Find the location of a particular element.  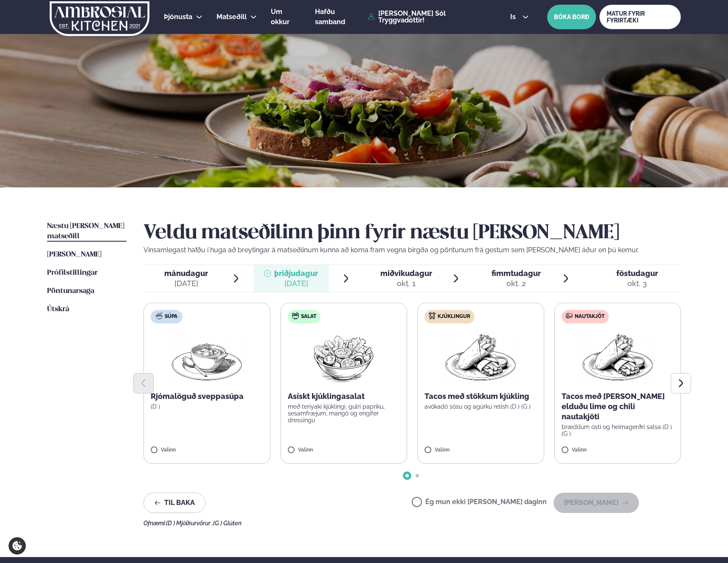

span: Go to slide 2 is located at coordinates (417, 476).